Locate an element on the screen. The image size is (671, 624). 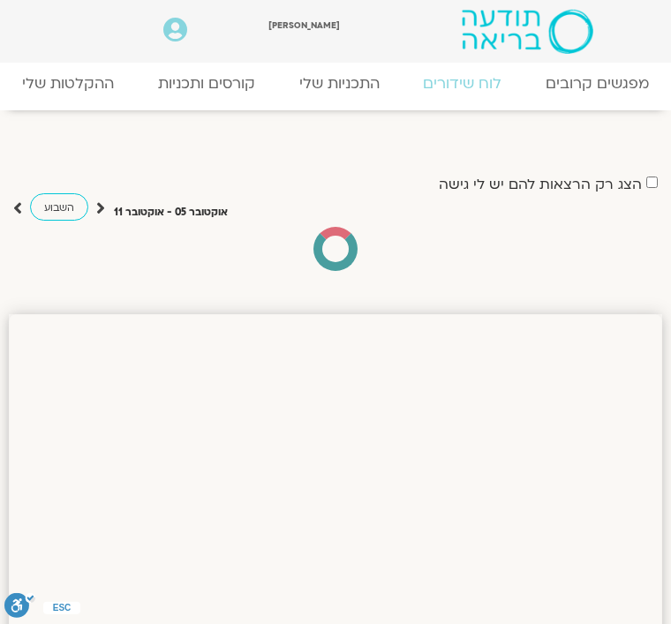
label: הצג רק הרצאות להם יש לי גישה is located at coordinates (541, 185).